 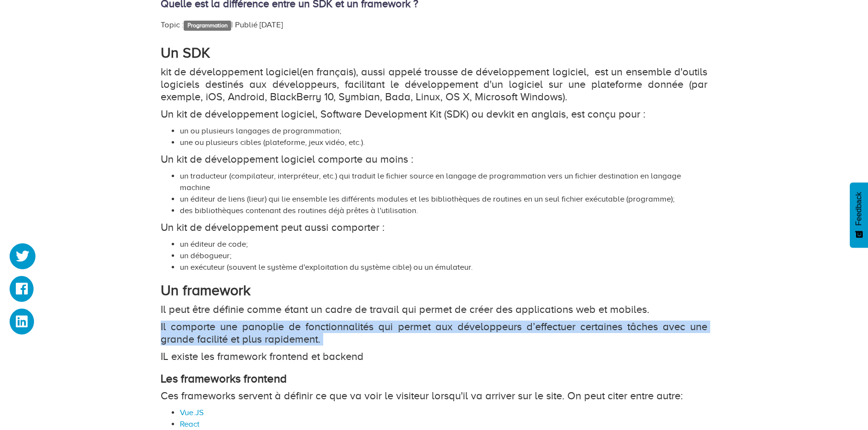 I want to click on li: une ou plusieurs cibles (plateforme, jeux vidéo, etc.)., so click(x=444, y=143).